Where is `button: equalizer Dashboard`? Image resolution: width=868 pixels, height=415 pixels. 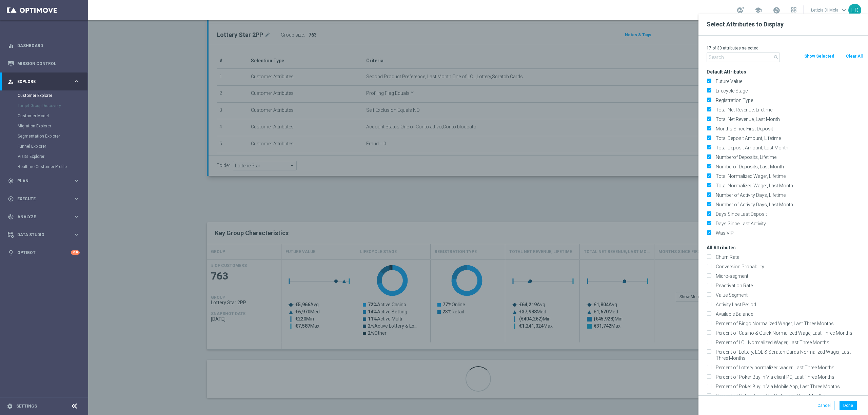 button: equalizer Dashboard is located at coordinates (44, 45).